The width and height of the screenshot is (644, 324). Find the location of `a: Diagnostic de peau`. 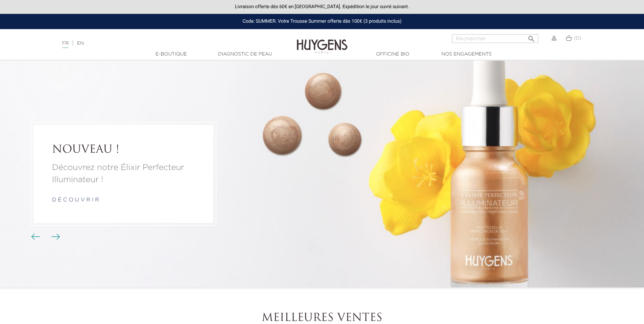

a: Diagnostic de peau is located at coordinates (245, 54).